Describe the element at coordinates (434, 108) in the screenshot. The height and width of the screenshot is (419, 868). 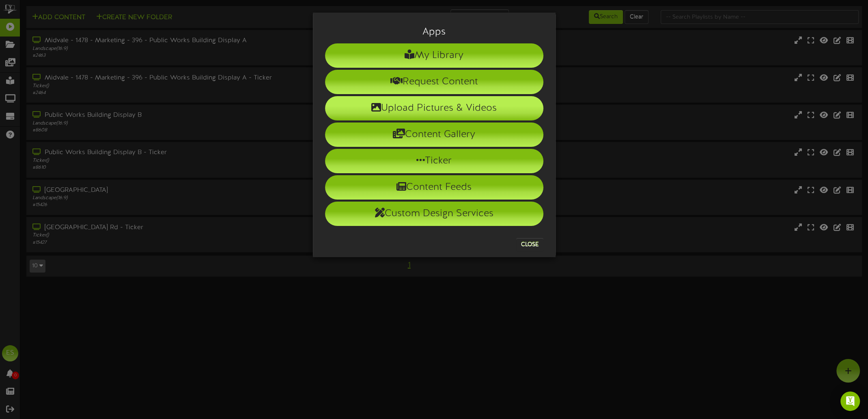
I see `li: Upload Pictures & Videos` at that location.